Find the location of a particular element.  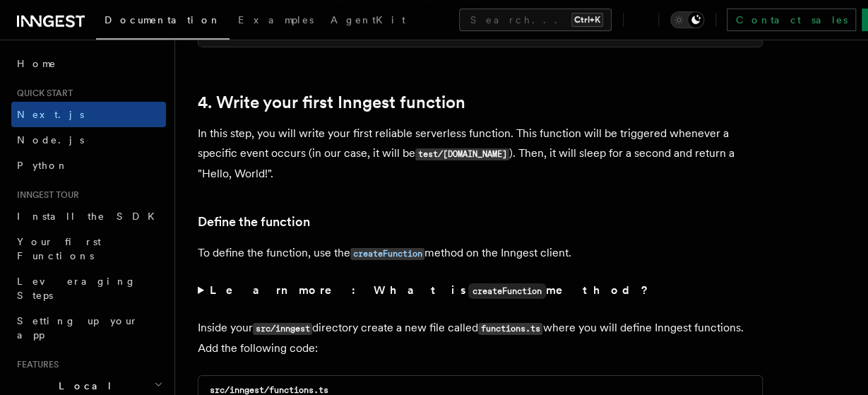

span: Next.js is located at coordinates (50, 114).